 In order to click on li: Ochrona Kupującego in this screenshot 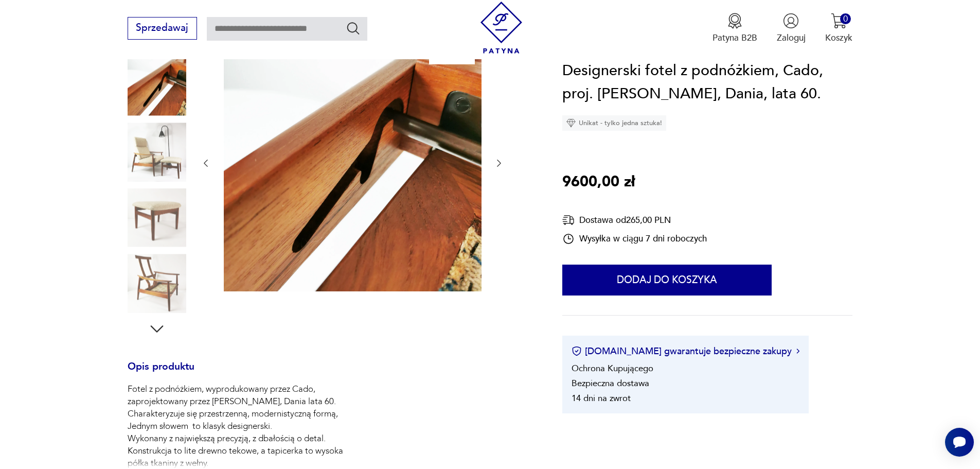, I will do `click(612, 368)`.